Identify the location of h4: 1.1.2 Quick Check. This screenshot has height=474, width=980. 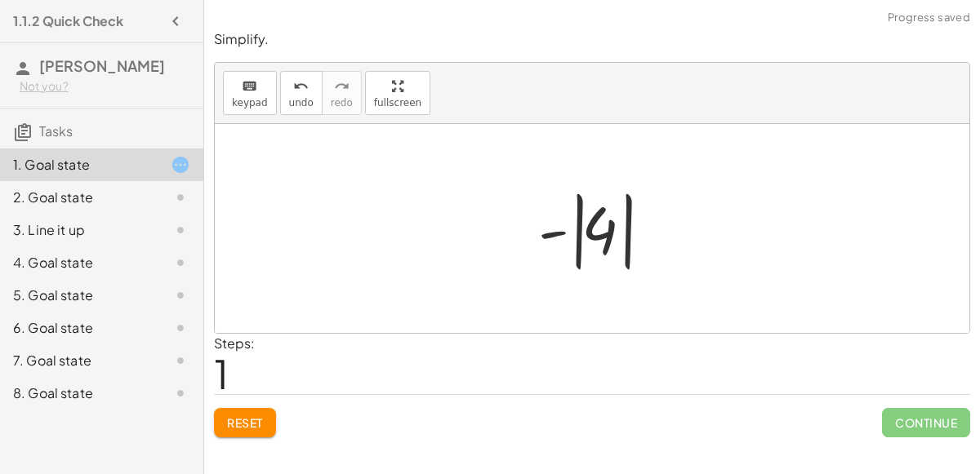
(68, 21).